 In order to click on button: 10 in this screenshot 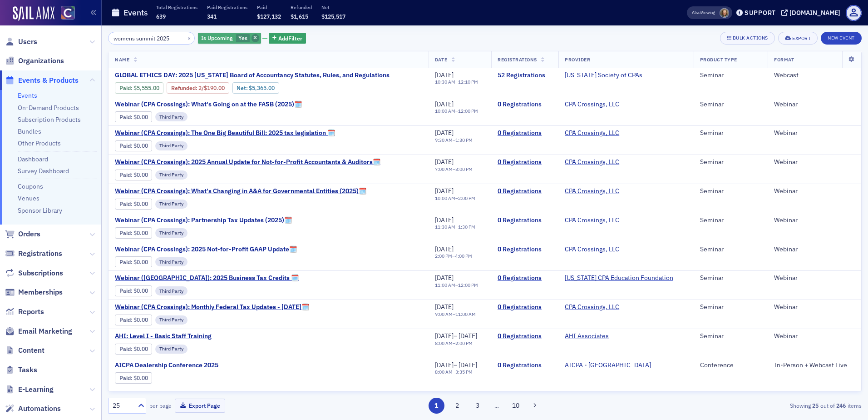, I will do `click(516, 405)`.